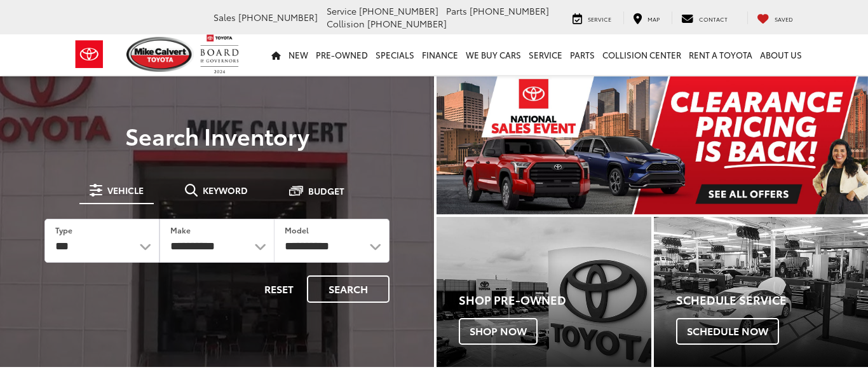  Describe the element at coordinates (326, 191) in the screenshot. I see `span: Budget` at that location.